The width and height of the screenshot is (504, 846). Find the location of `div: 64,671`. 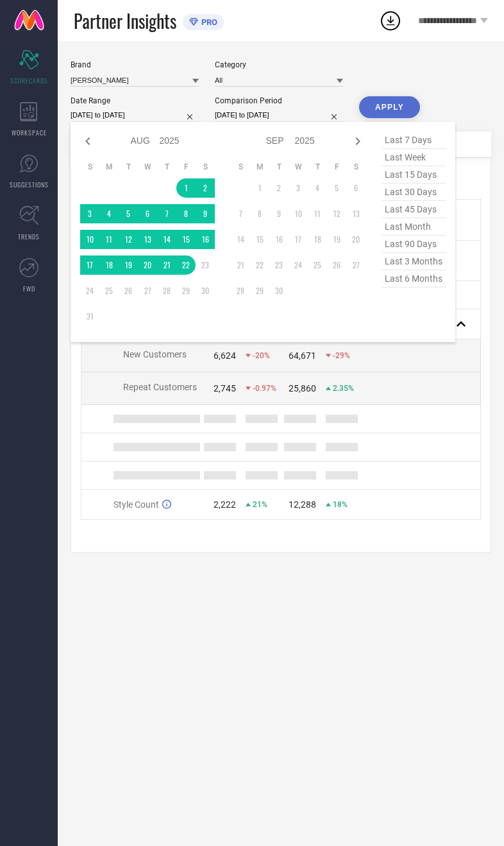

div: 64,671 is located at coordinates (302, 355).